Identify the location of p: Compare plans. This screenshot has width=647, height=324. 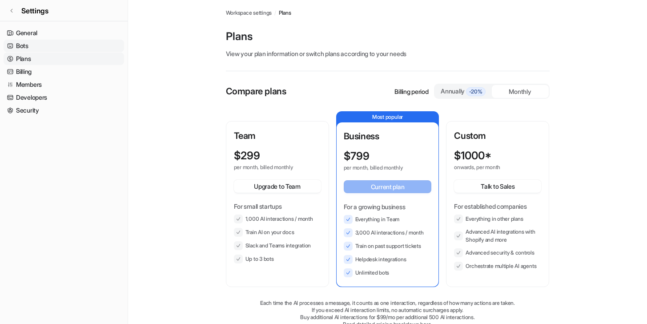
(256, 91).